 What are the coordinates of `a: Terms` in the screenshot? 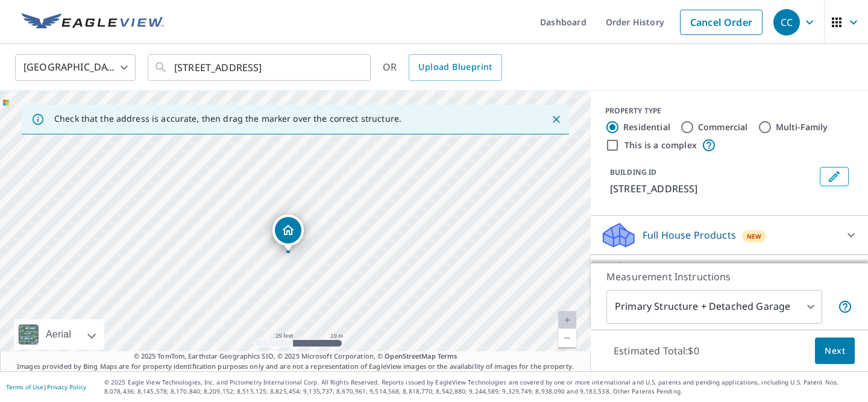 It's located at (447, 355).